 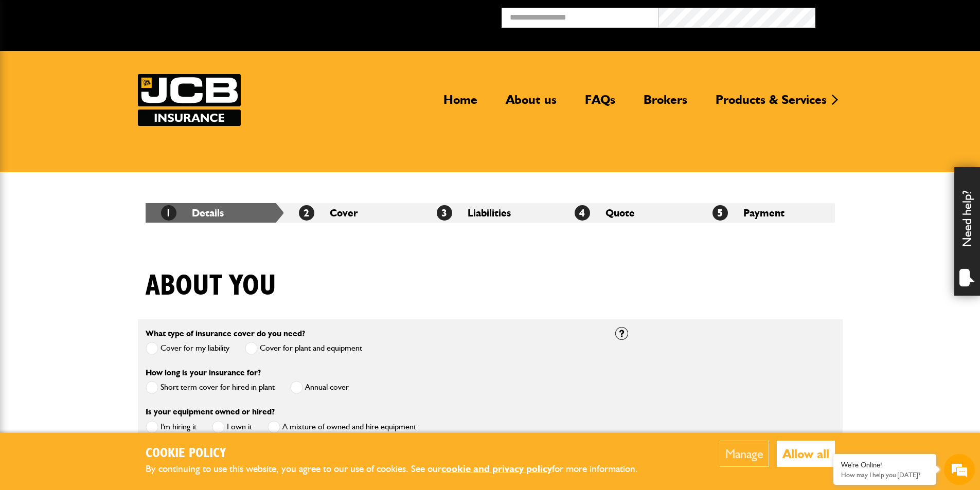 I want to click on label: Cover for my liability, so click(x=187, y=348).